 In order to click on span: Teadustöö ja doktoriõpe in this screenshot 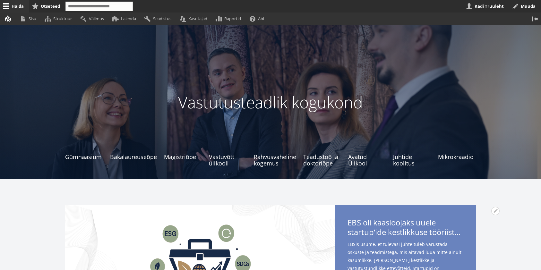, I will do `click(322, 160)`.